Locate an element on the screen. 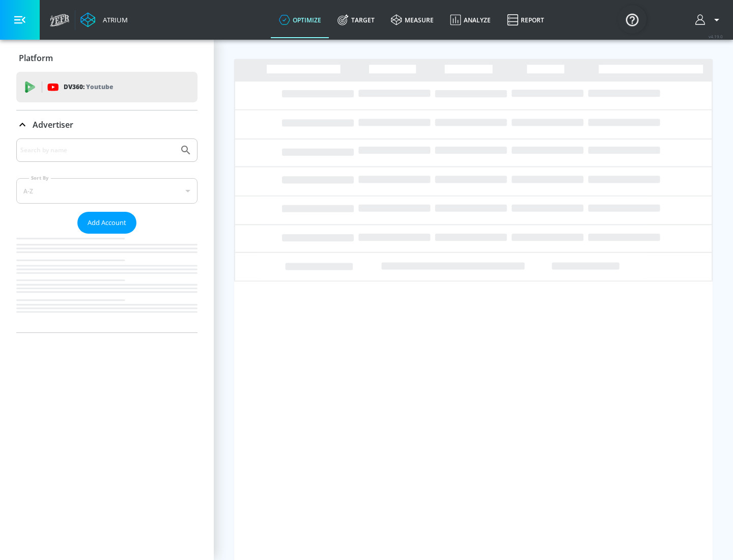  a: Target is located at coordinates (356, 20).